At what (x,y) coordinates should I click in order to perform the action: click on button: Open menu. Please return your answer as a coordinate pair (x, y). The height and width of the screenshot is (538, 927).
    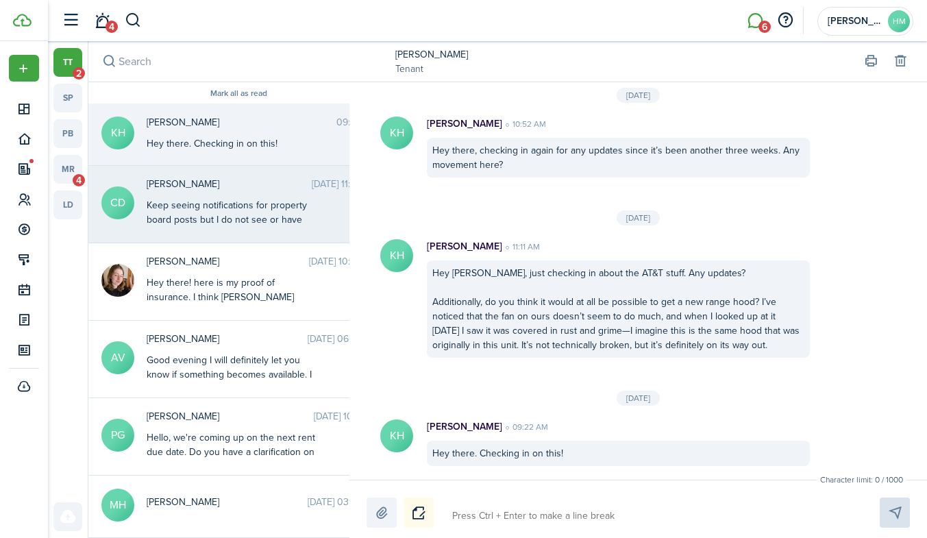
    Looking at the image, I should click on (24, 68).